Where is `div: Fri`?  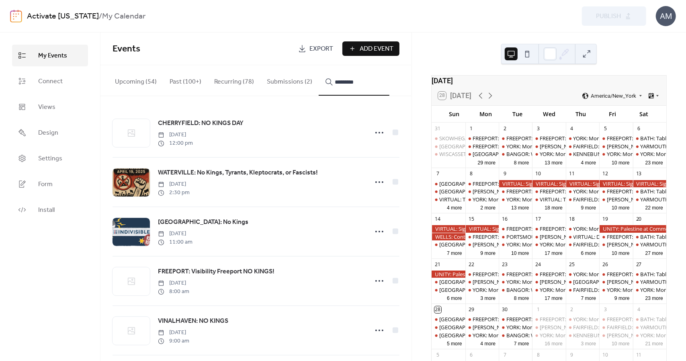
div: Fri is located at coordinates (612, 114).